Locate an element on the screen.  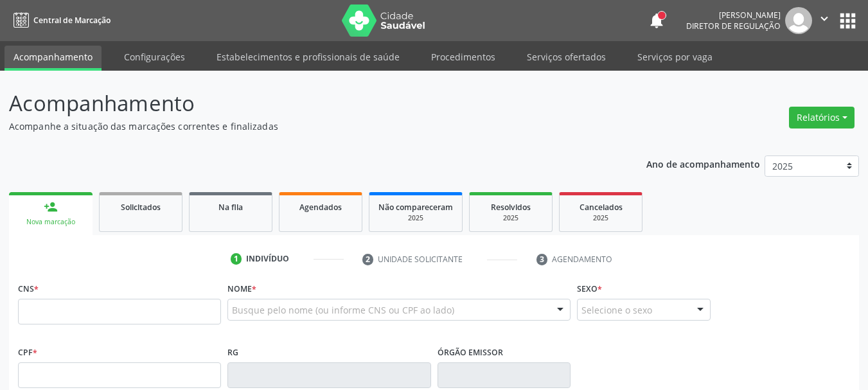
a: Estabelecimentos e profissionais de saúde is located at coordinates (307, 57).